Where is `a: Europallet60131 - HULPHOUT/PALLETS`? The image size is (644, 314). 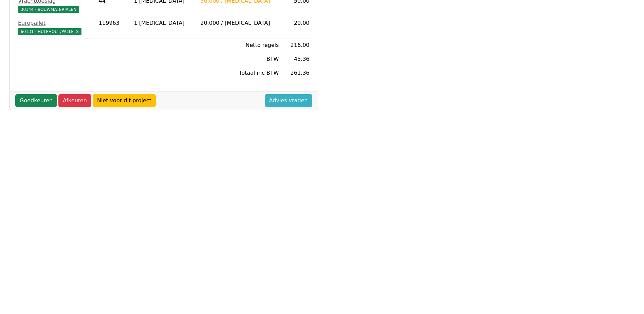 a: Europallet60131 - HULPHOUT/PALLETS is located at coordinates (55, 27).